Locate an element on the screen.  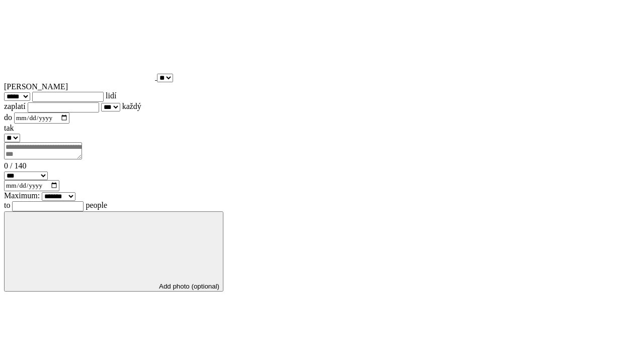
span: people is located at coordinates (96, 204).